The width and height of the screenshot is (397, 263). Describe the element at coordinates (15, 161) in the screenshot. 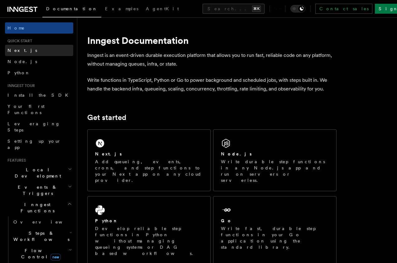

I see `span: Features` at that location.